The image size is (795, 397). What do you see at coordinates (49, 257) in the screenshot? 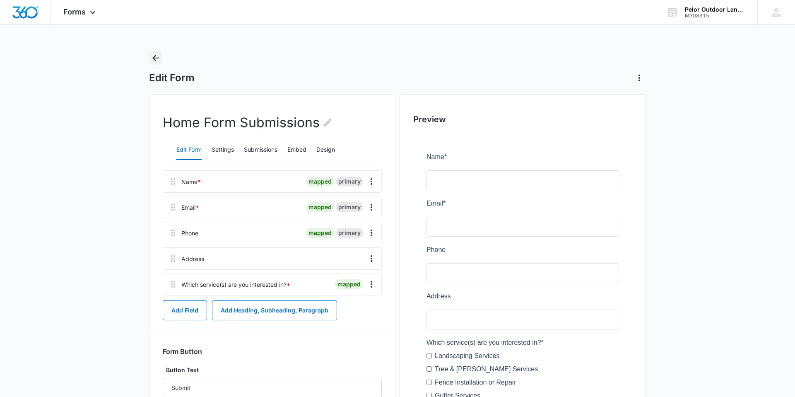
I see `label: Pressure Washing Services` at bounding box center [49, 257].